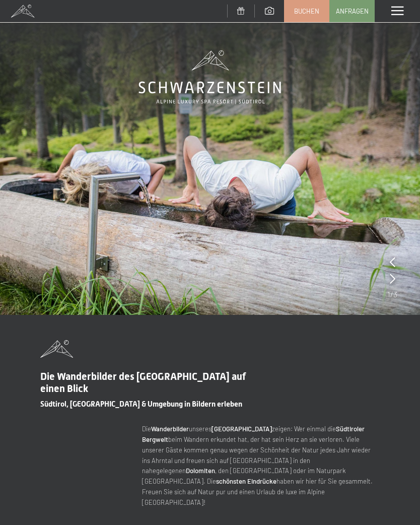 The width and height of the screenshot is (420, 525). Describe the element at coordinates (395, 294) in the screenshot. I see `span: 3` at that location.